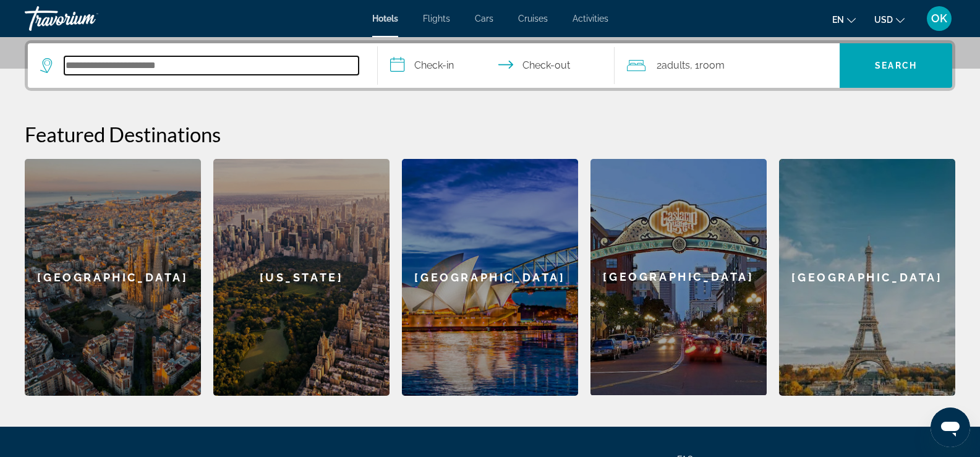  I want to click on button: Search, so click(896, 65).